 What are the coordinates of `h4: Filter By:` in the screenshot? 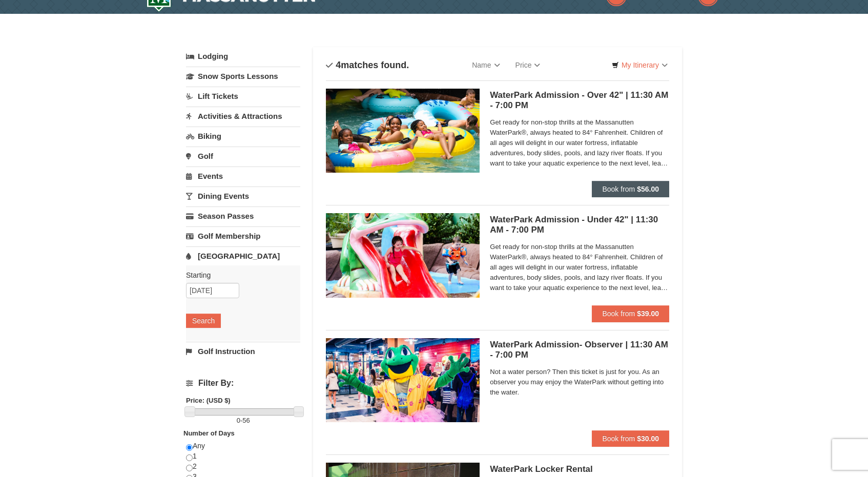 It's located at (243, 383).